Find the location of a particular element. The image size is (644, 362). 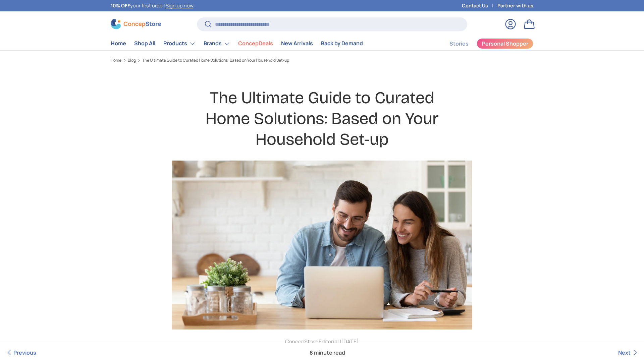

span: Personal Shopper is located at coordinates (505, 43).